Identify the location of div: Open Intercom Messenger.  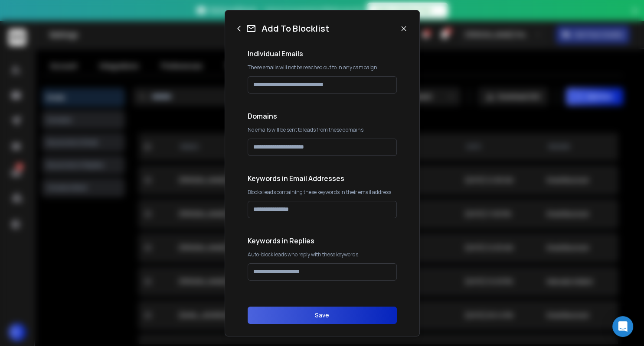
(623, 327).